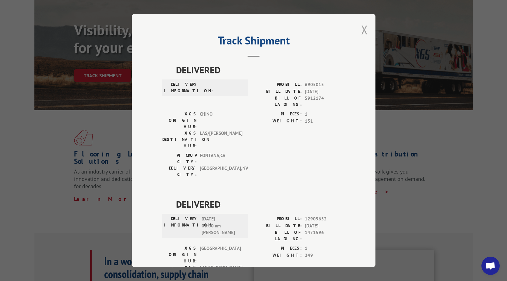 The height and width of the screenshot is (281, 507). What do you see at coordinates (179, 172) in the screenshot?
I see `label: DELIVERY CITY:` at bounding box center [179, 172].